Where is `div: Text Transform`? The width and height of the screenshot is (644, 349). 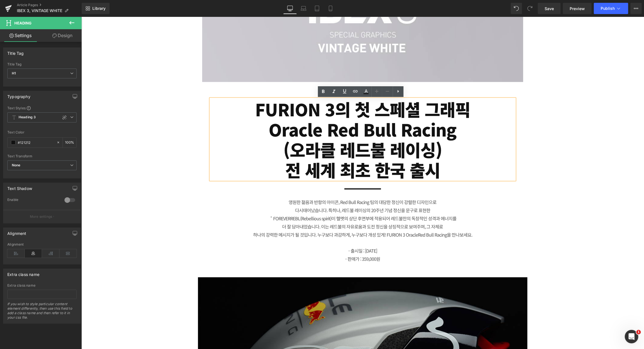 div: Text Transform is located at coordinates (42, 156).